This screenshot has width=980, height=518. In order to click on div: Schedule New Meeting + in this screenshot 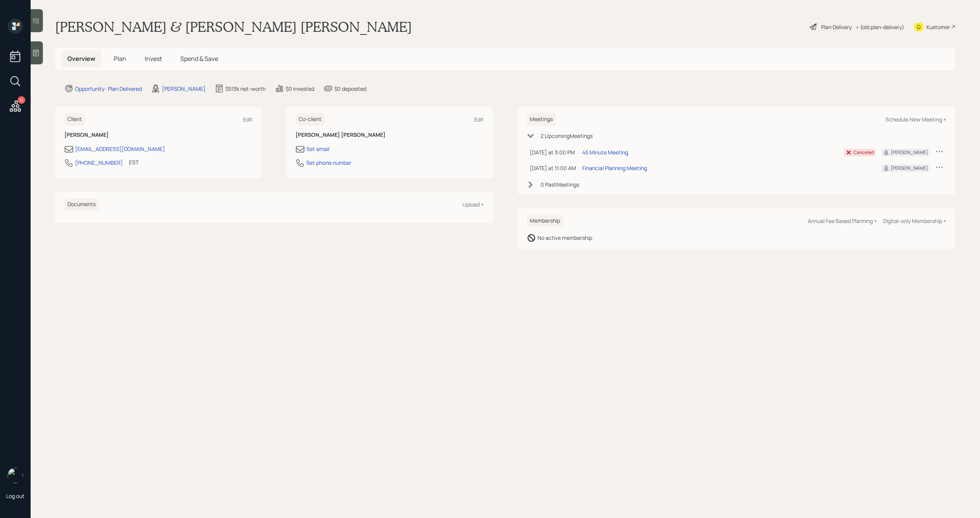, I will do `click(916, 119)`.